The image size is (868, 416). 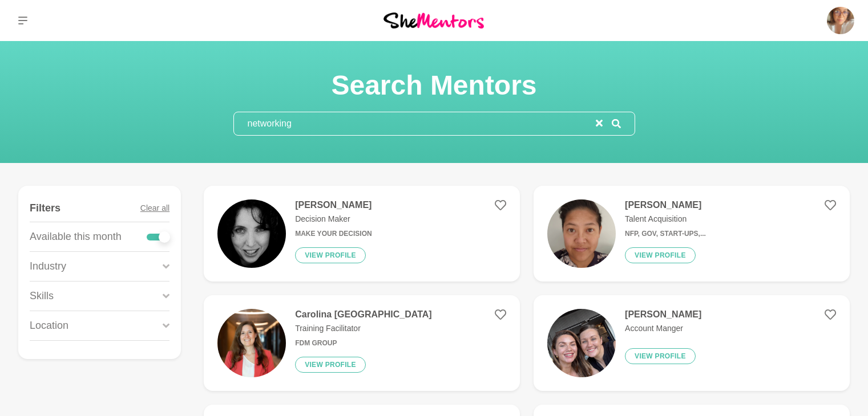 I want to click on img: a39531ed944635f7551ccd831197afe950177119-2208x2944.jpg, so click(x=581, y=234).